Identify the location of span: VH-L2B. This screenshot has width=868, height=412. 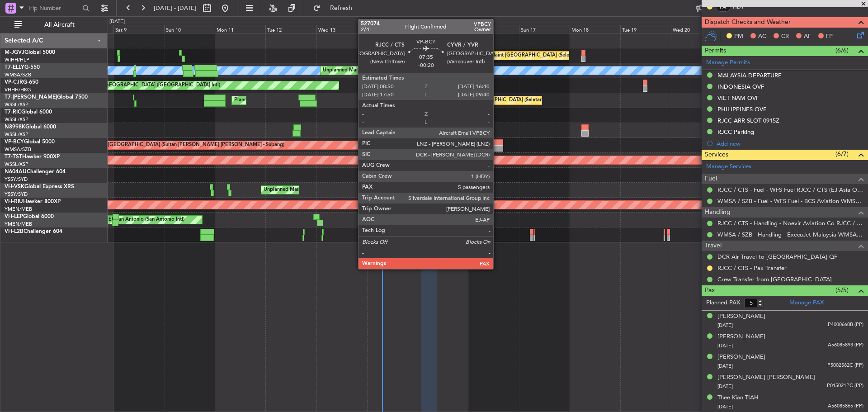
(14, 232).